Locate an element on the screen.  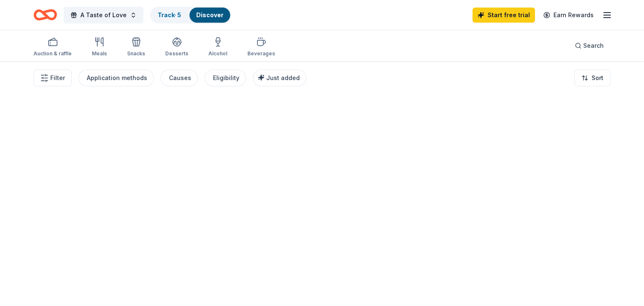
button: Auction & raffle is located at coordinates (52, 48).